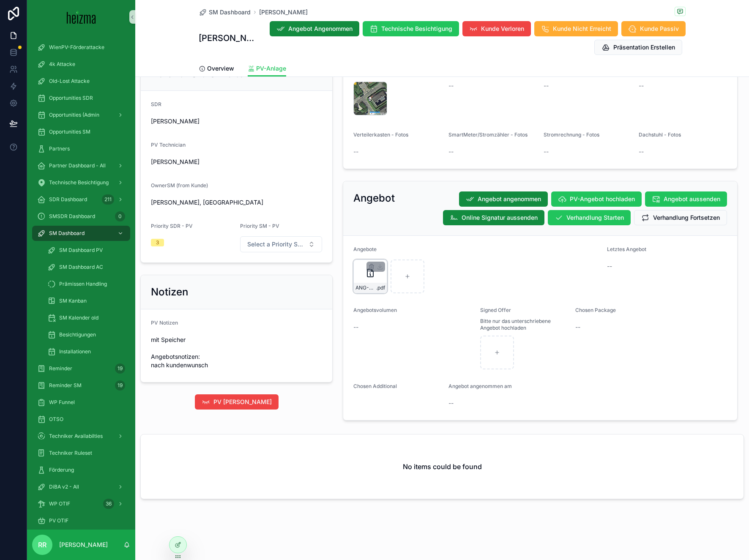  I want to click on span: Verhandlung Fortsetzen, so click(687, 218).